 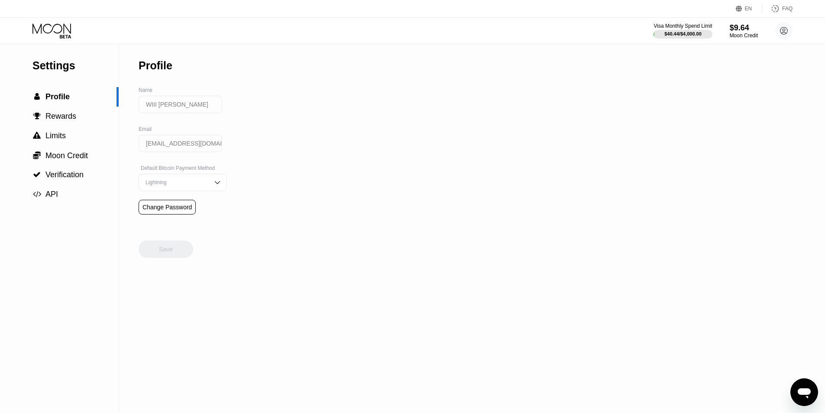 What do you see at coordinates (182, 90) in the screenshot?
I see `div: Name` at bounding box center [182, 90].